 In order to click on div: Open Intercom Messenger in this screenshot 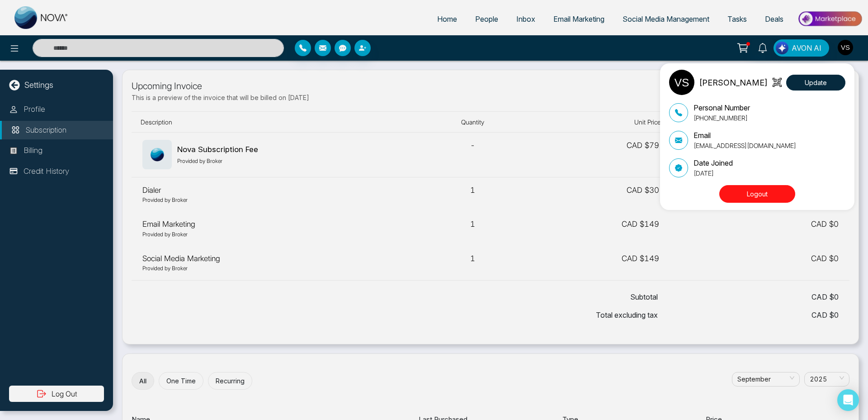, I will do `click(848, 399)`.